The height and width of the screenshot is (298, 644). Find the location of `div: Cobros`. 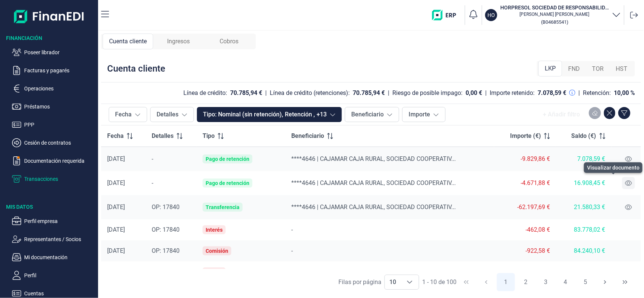

div: Cobros is located at coordinates (229, 42).